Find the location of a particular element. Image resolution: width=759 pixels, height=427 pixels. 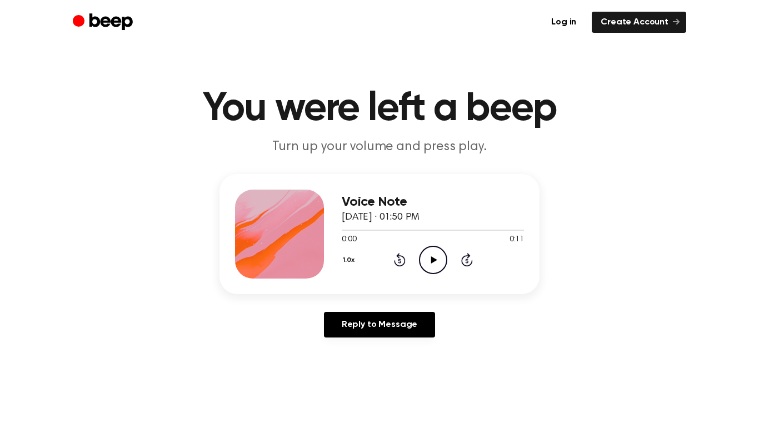

span: 0:00 is located at coordinates (349, 239).